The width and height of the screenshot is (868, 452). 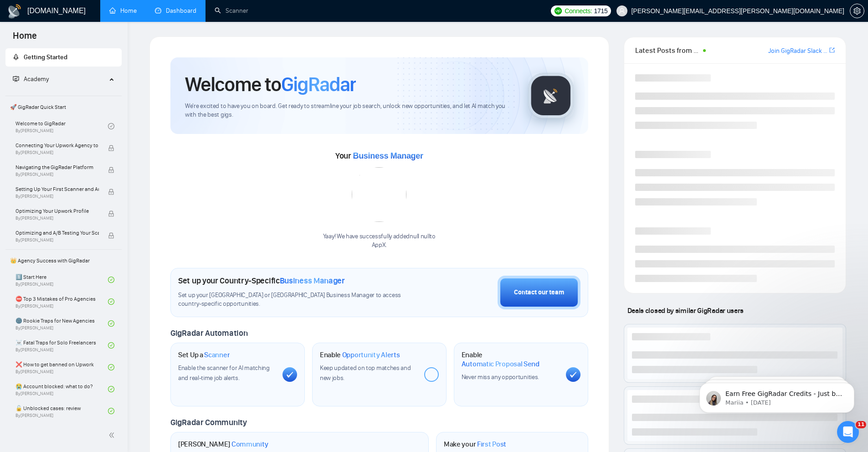 What do you see at coordinates (857, 11) in the screenshot?
I see `span: setting` at bounding box center [857, 11].